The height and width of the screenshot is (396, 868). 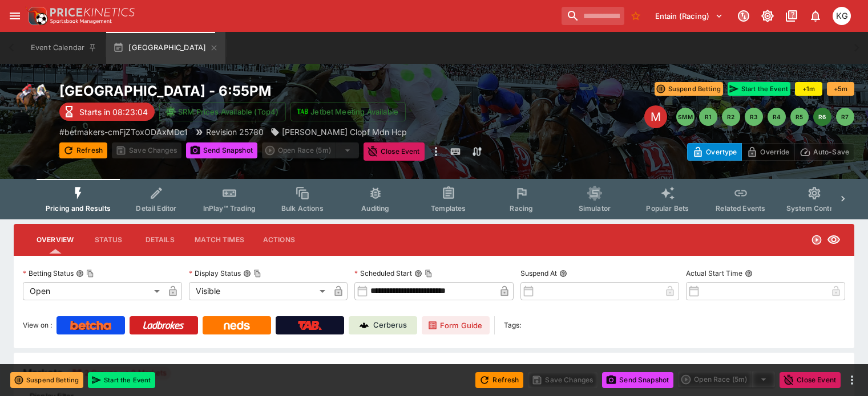 I want to click on span: Bulk Actions, so click(x=302, y=208).